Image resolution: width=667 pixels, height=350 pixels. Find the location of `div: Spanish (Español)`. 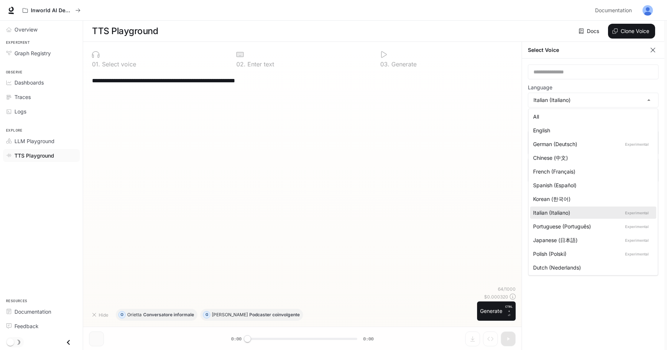

div: Spanish (Español) is located at coordinates (592, 185).